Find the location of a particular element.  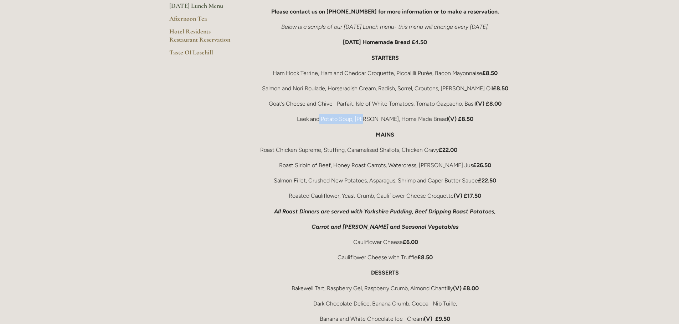

strong: £6.00 is located at coordinates (410, 242).